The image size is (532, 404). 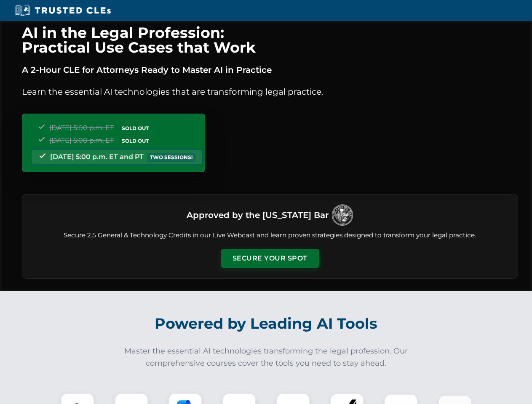 What do you see at coordinates (63, 11) in the screenshot?
I see `img: Trusted CLEs` at bounding box center [63, 11].